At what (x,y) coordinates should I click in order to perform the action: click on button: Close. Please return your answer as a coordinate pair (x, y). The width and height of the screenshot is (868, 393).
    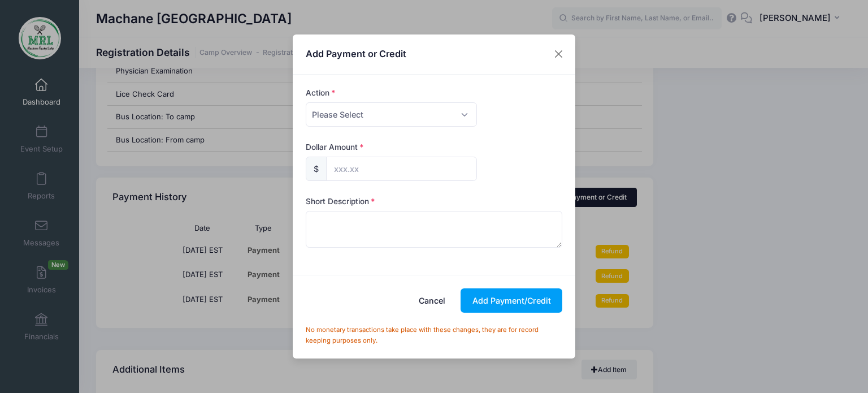
    Looking at the image, I should click on (559, 54).